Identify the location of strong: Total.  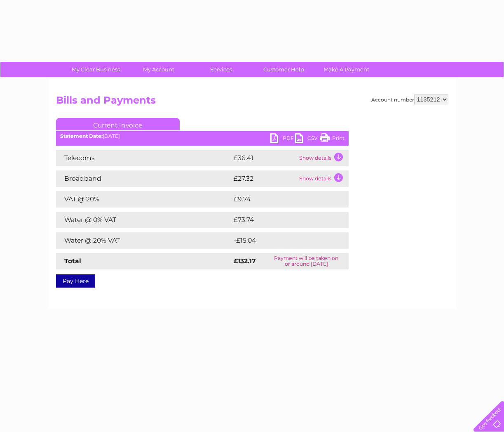
(72, 261).